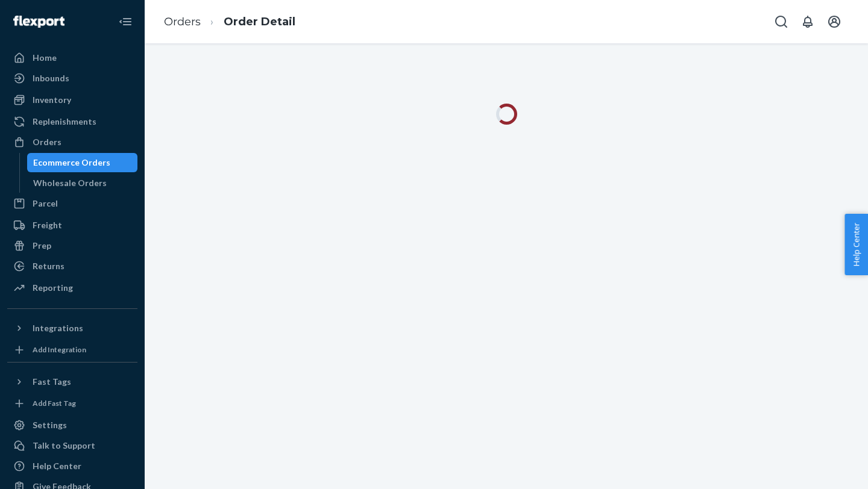 Image resolution: width=868 pixels, height=489 pixels. I want to click on a: Ecommerce Orders, so click(82, 162).